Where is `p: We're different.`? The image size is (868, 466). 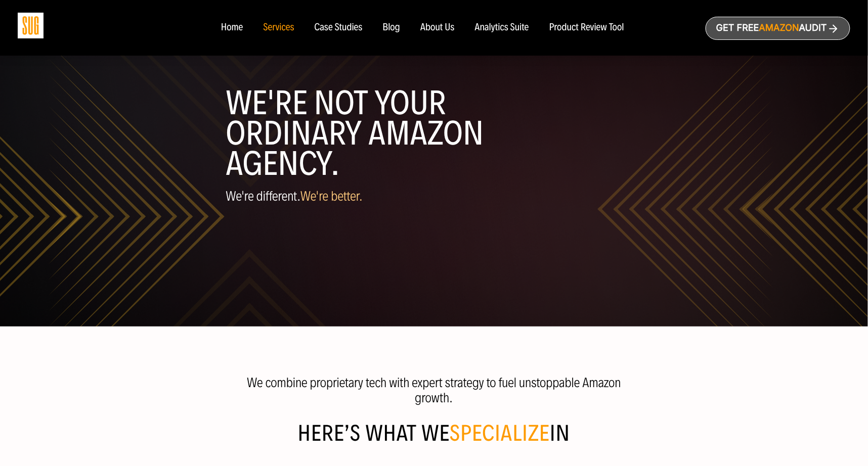
p: We're different. is located at coordinates (434, 196).